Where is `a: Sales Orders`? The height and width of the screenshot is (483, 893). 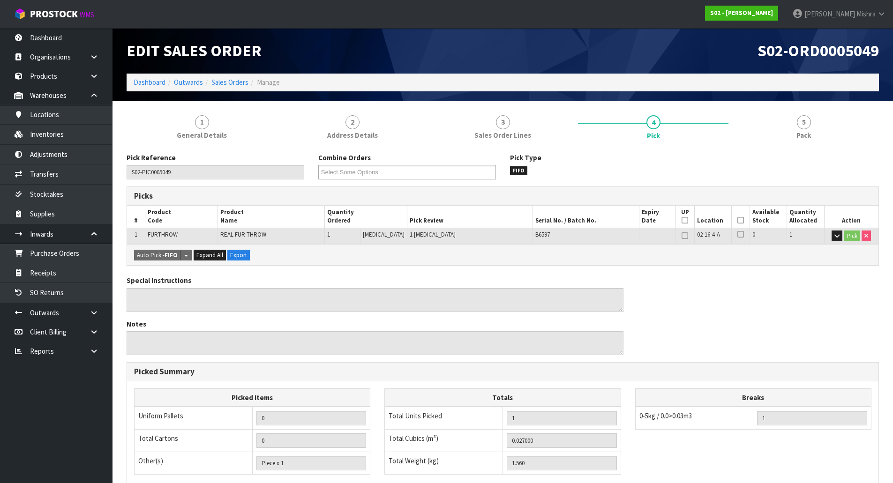
a: Sales Orders is located at coordinates (230, 82).